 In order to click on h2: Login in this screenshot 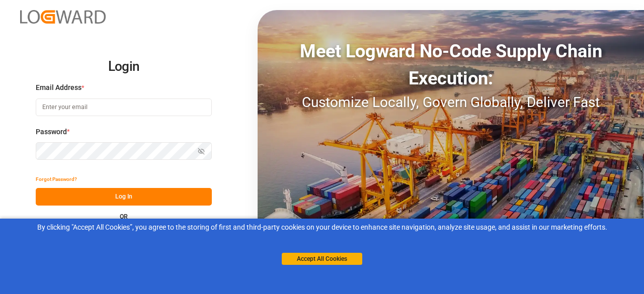, I will do `click(124, 67)`.